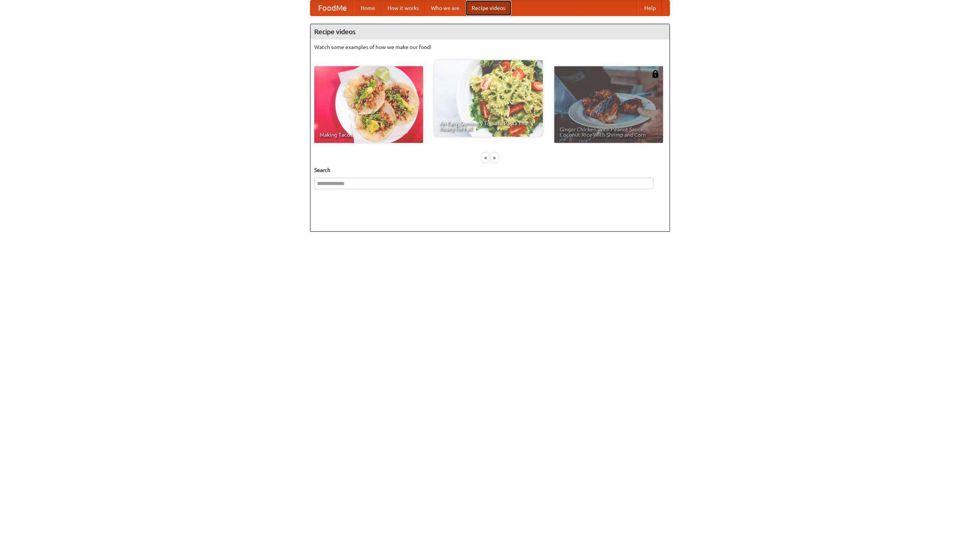 The height and width of the screenshot is (542, 980). I want to click on h4: Recipe videos, so click(490, 31).